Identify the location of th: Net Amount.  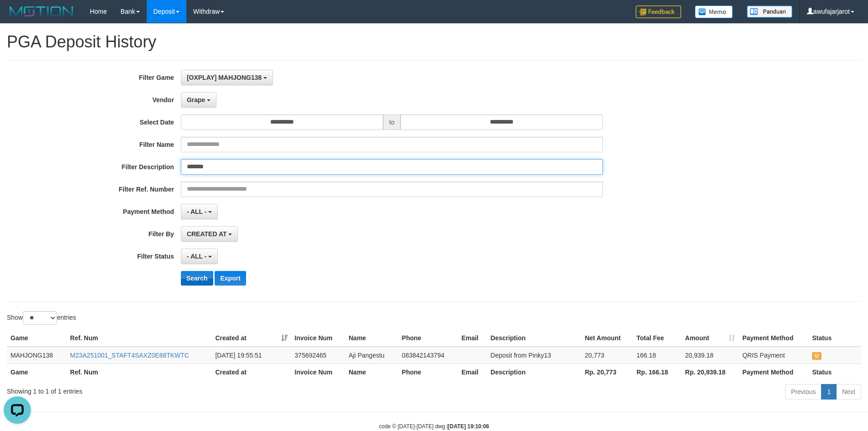
(607, 338).